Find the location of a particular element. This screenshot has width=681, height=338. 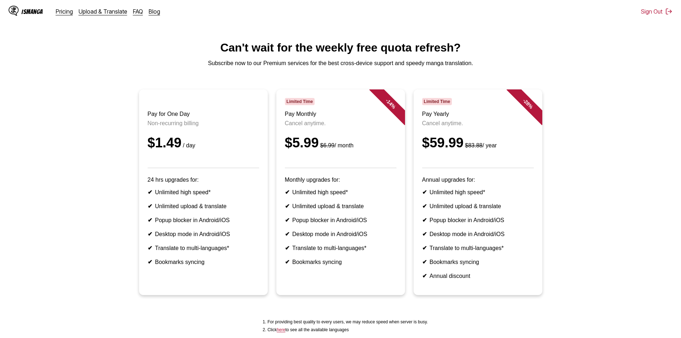

button: Sign Out is located at coordinates (657, 11).